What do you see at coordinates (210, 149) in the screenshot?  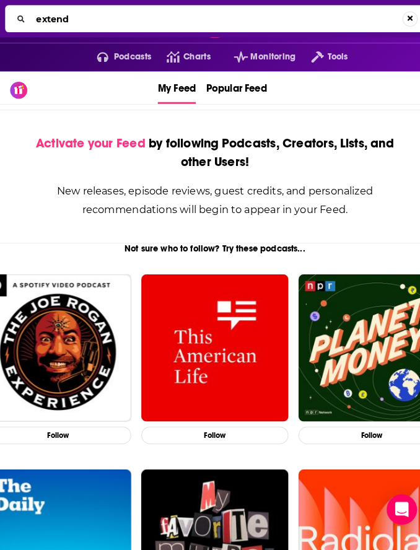 I see `div: by following Podcasts, Creators, Lists, and other Users!` at bounding box center [210, 149].